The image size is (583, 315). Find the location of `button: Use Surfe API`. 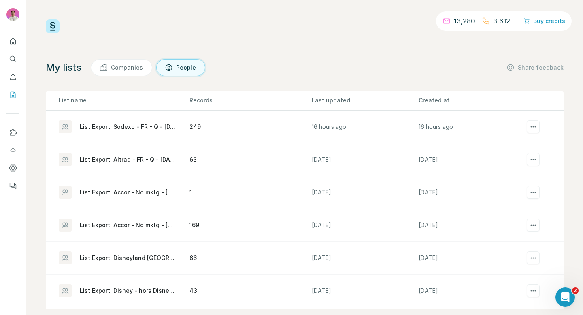

button: Use Surfe API is located at coordinates (13, 150).